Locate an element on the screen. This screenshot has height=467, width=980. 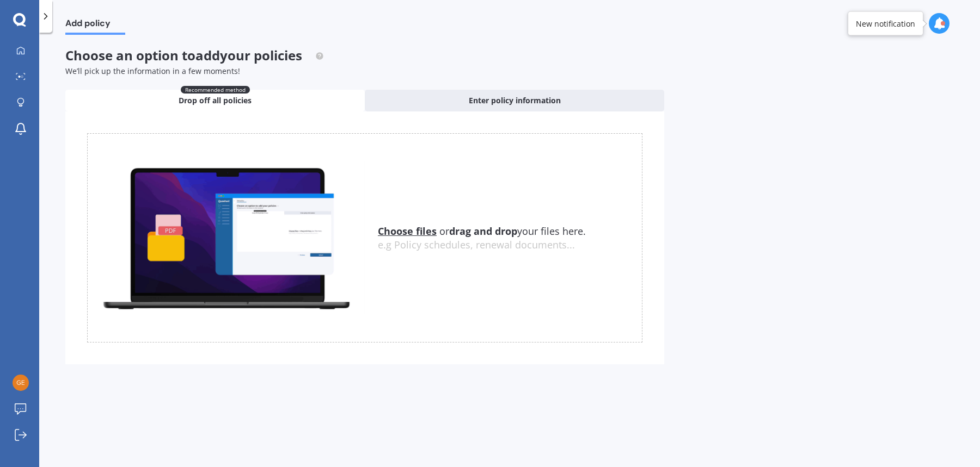
span: Add policy is located at coordinates (96, 25).